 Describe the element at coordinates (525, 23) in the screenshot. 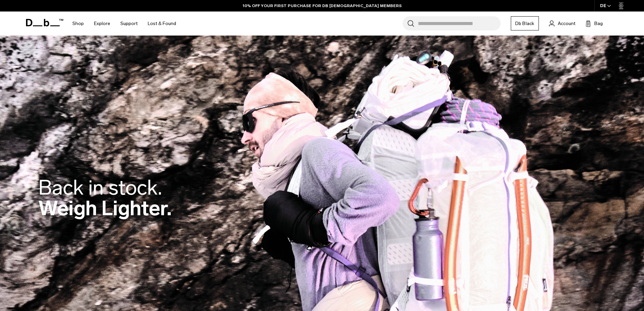

I see `a: Db Black` at that location.